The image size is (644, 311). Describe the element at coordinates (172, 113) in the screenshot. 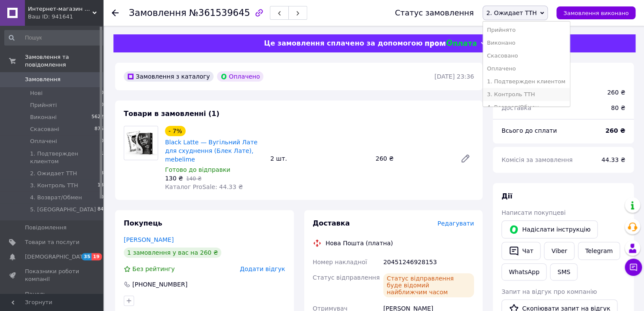

I see `span: Товари в замовленні (1)` at that location.